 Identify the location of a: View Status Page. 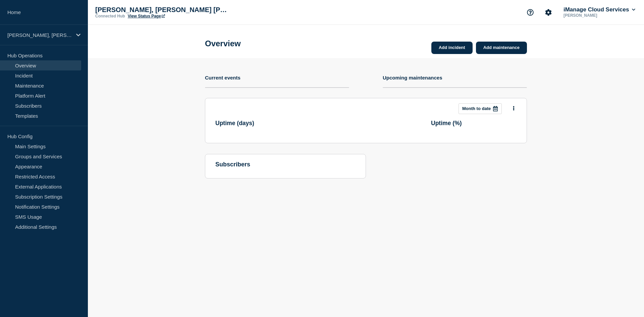
(146, 16).